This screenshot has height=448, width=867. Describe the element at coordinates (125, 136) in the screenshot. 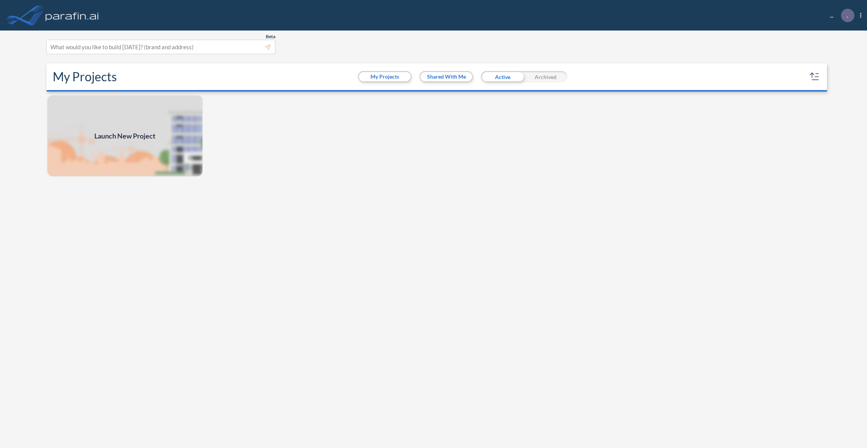

I see `span: Launch New Project` at that location.